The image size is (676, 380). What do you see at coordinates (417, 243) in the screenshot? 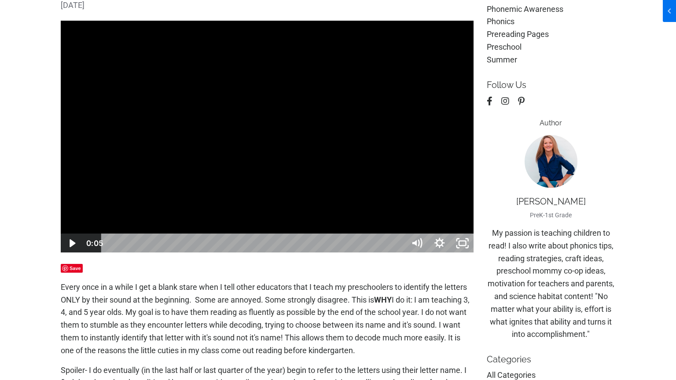
I see `button: Mute` at bounding box center [417, 243].